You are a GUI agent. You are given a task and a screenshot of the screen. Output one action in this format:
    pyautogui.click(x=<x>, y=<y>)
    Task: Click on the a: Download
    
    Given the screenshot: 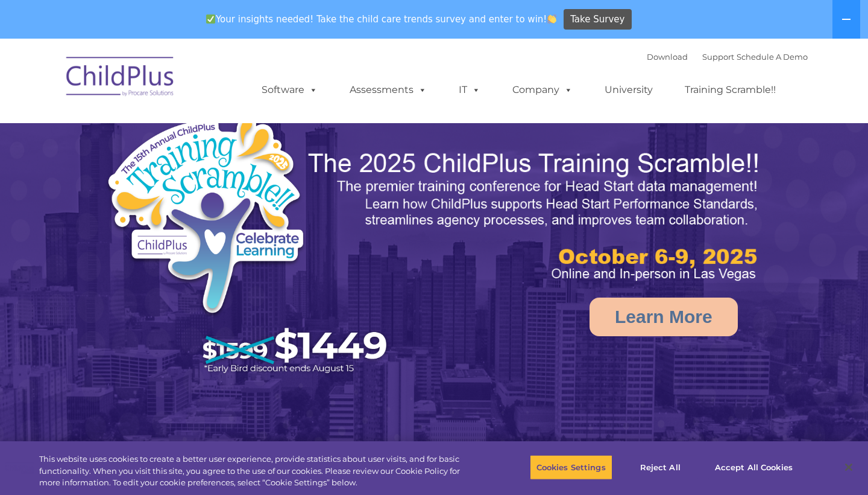 What is the action you would take?
    pyautogui.click(x=667, y=57)
    